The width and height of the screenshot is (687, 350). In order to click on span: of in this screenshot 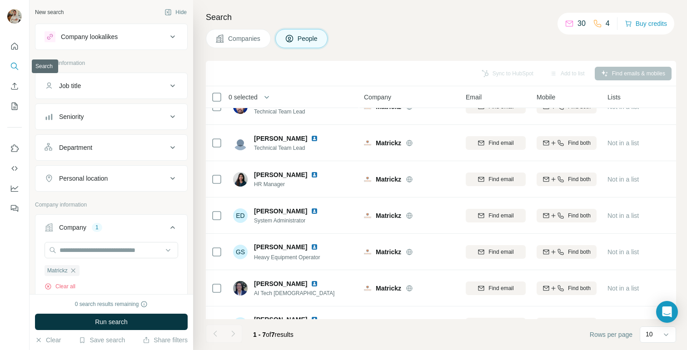, I will do `click(269, 335)`.